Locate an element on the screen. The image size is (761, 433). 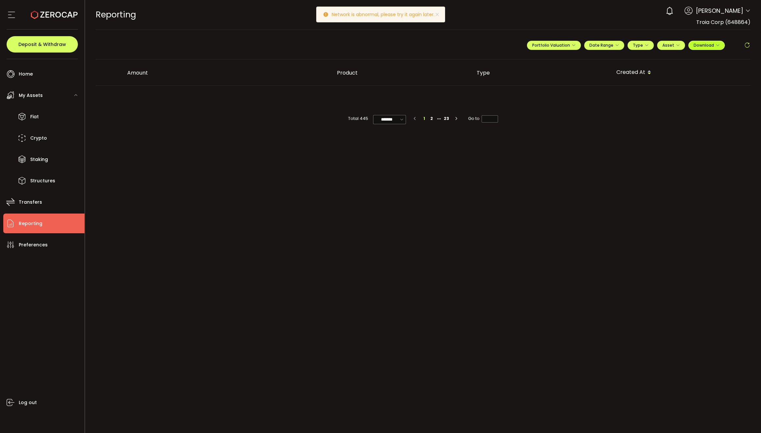
span: My Assets is located at coordinates (31, 95).